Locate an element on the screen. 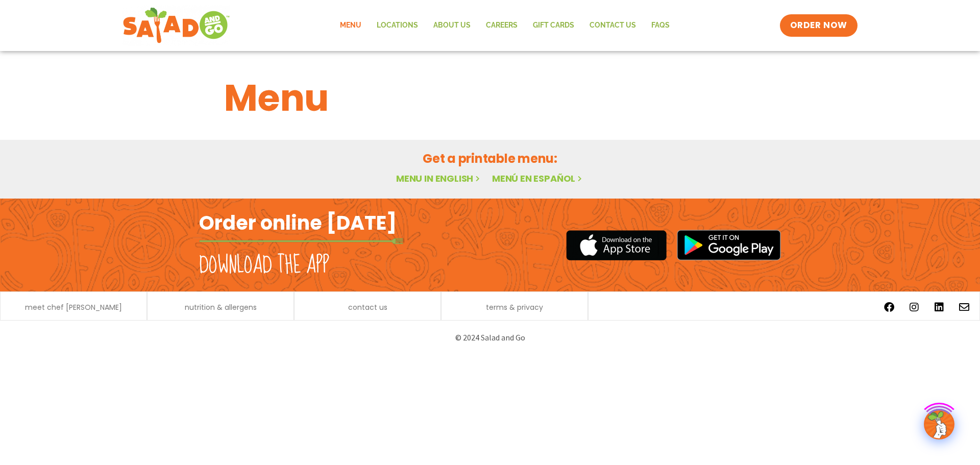 Image resolution: width=980 pixels, height=465 pixels. h2: Get a printable menu: is located at coordinates (490, 158).